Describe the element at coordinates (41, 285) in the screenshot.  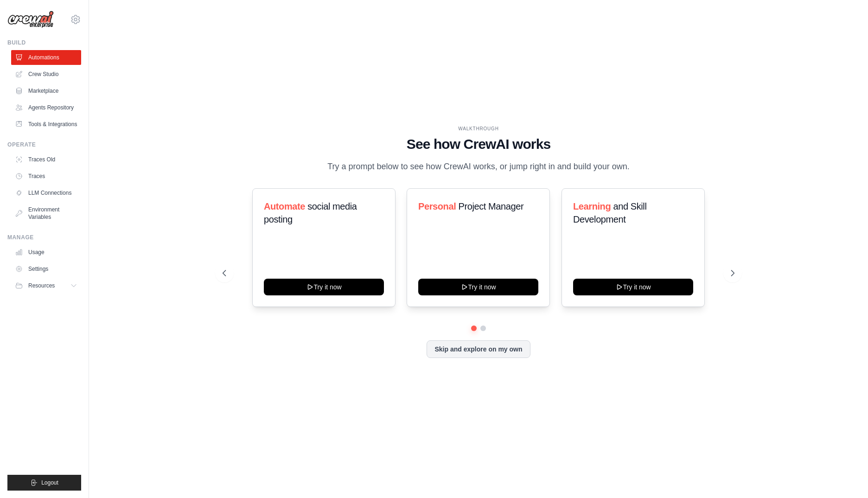
I see `span: Resources` at that location.